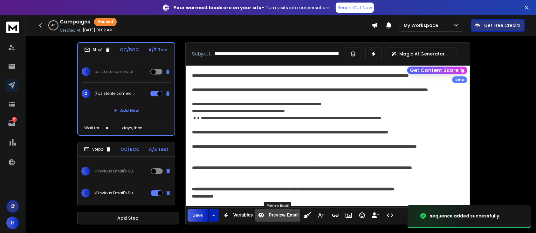  I want to click on p: – Turn visits into conversations, so click(252, 8).